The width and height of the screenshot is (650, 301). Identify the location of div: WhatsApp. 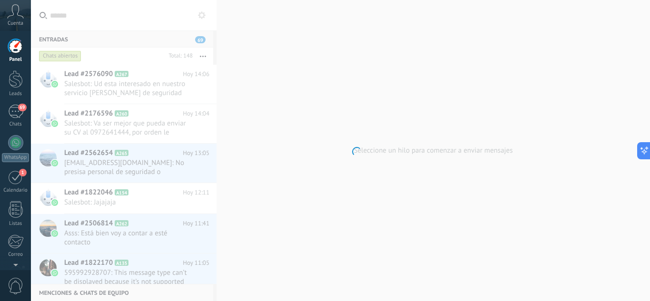
(15, 157).